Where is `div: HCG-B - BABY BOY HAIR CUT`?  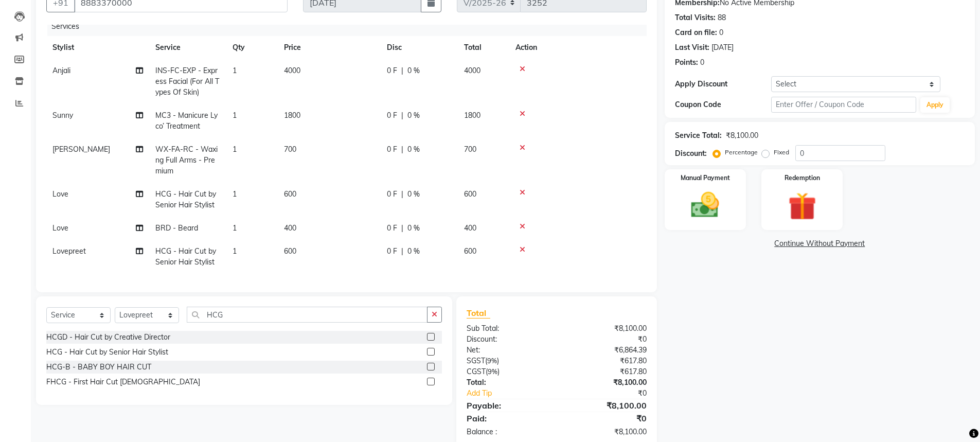
div: HCG-B - BABY BOY HAIR CUT is located at coordinates (99, 367).